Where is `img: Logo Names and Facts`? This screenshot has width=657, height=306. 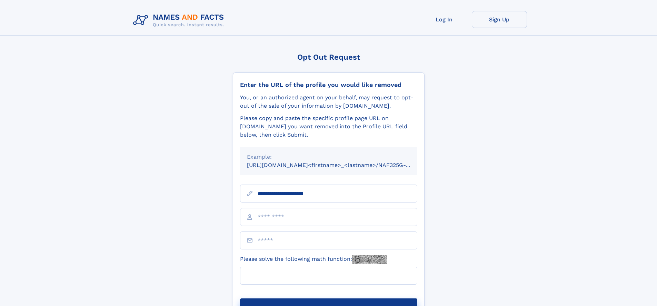 img: Logo Names and Facts is located at coordinates (180, 20).